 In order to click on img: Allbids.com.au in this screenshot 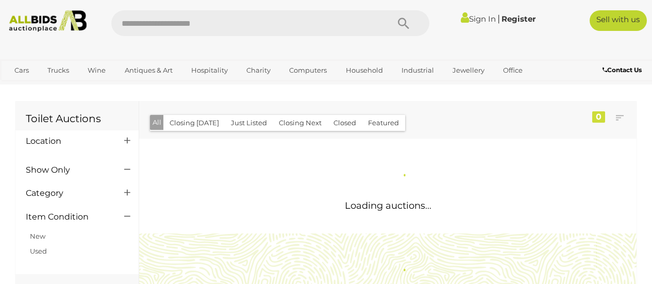, I will do `click(47, 21)`.